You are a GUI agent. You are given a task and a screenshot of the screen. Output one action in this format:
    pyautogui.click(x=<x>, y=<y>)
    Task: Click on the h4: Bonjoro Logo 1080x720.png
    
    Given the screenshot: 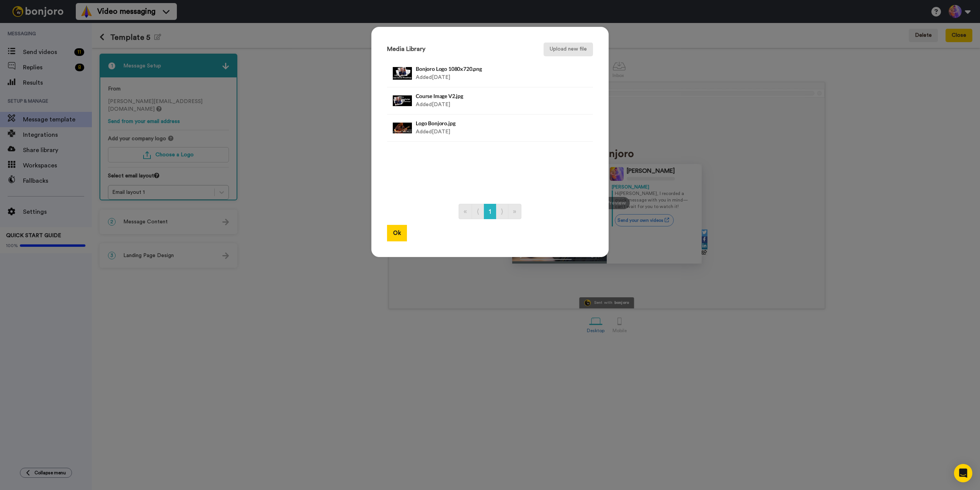 What is the action you would take?
    pyautogui.click(x=482, y=69)
    